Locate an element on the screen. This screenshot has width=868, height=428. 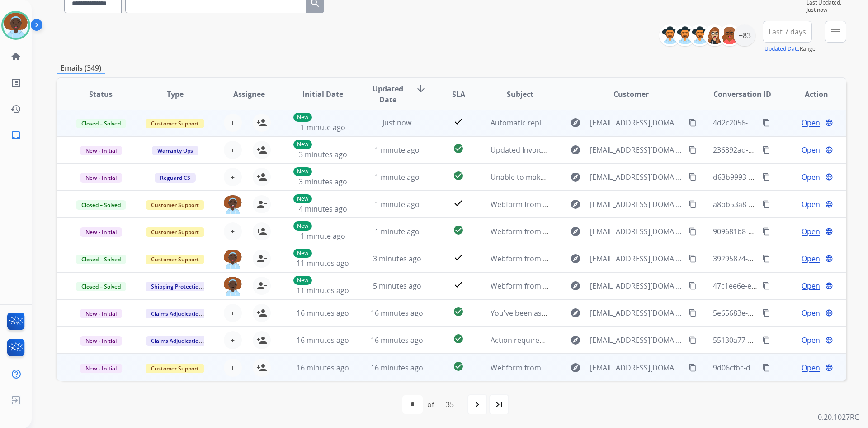
span: Updated Date is located at coordinates (388, 94).